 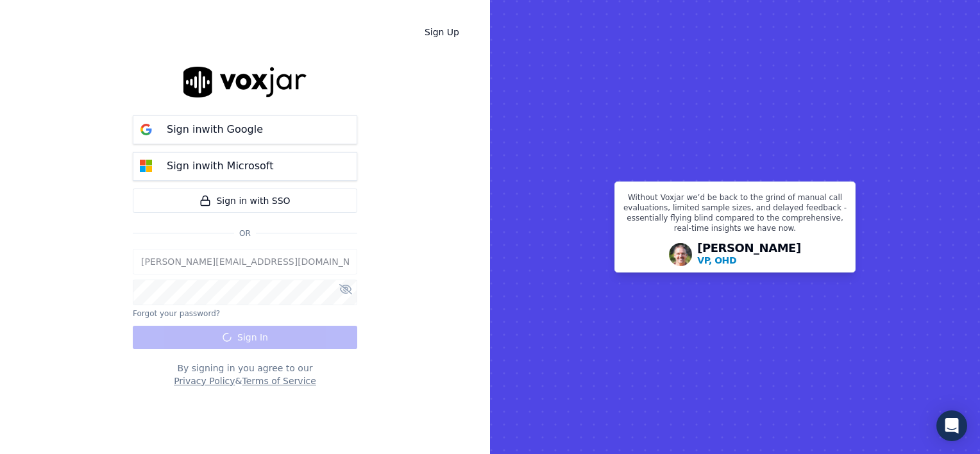 I want to click on img: google Sign in button, so click(x=146, y=130).